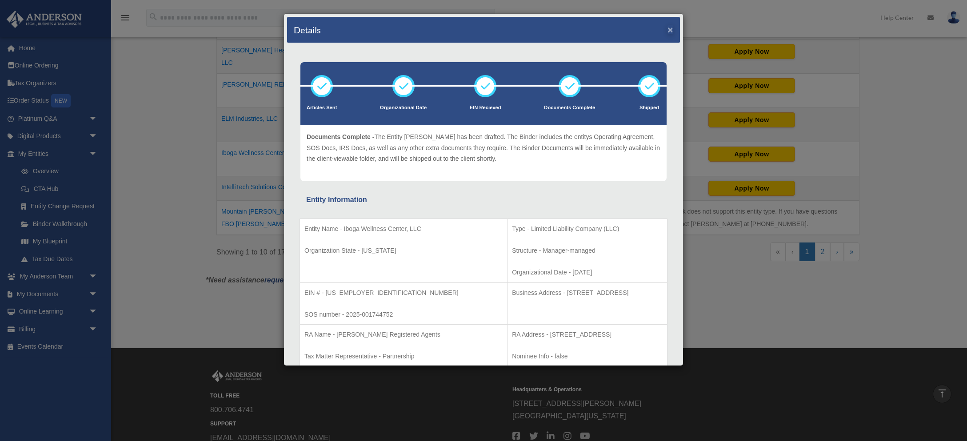 This screenshot has width=967, height=441. What do you see at coordinates (569, 108) in the screenshot?
I see `p: Documents Complete` at bounding box center [569, 108].